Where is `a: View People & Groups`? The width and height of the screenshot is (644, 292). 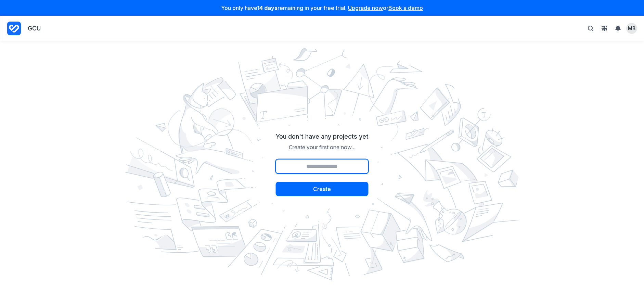 a: View People & Groups is located at coordinates (604, 28).